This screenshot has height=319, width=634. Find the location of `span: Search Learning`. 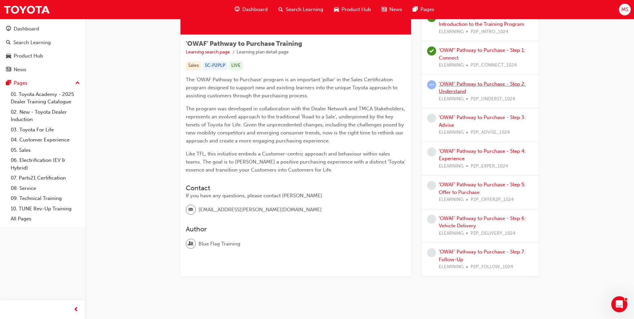

span: Search Learning is located at coordinates (304, 9).